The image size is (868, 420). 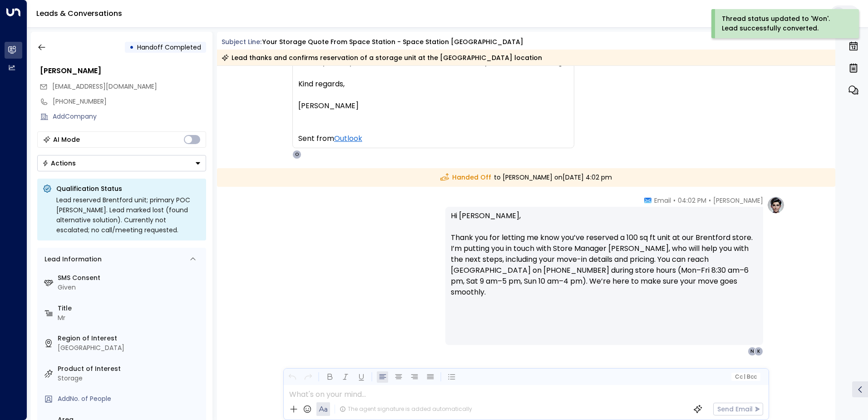 I want to click on button: Redo, so click(x=308, y=377).